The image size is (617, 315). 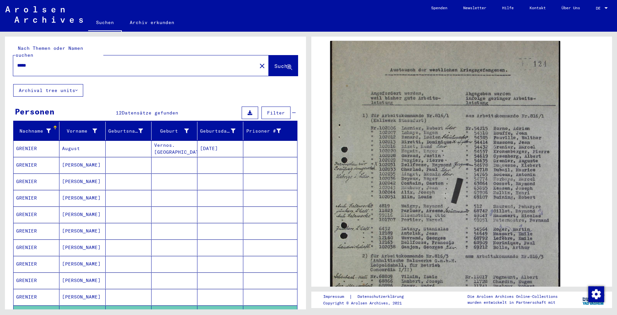 What do you see at coordinates (174, 131) in the screenshot?
I see `mat-header-cell: Geburt‏` at bounding box center [174, 131].